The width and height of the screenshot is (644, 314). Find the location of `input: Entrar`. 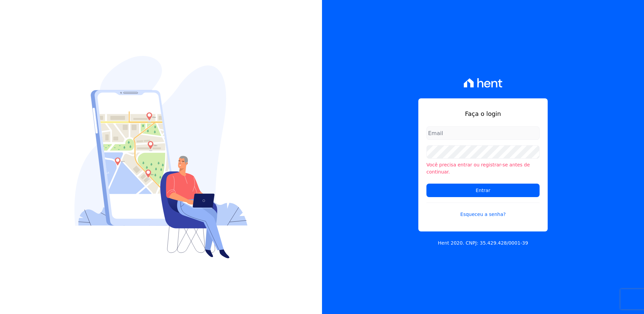

input: Entrar is located at coordinates (483, 190).